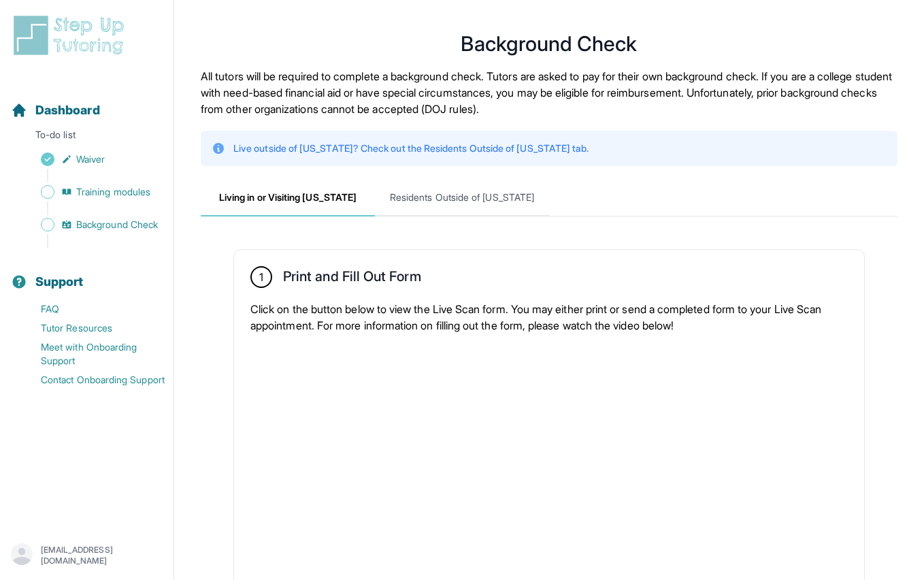  I want to click on button: Dashboard, so click(87, 102).